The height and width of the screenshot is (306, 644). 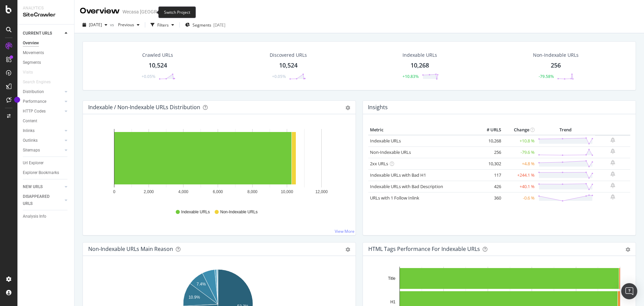 What do you see at coordinates (398, 175) in the screenshot?
I see `a: Indexable URLs with Bad H1` at bounding box center [398, 175].